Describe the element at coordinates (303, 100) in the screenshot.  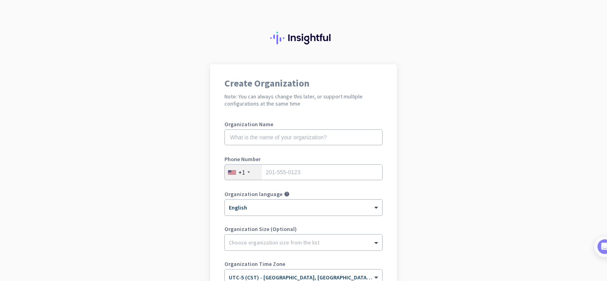
I see `h2: Note: You can always change this later, or support multiple configurations at the same time` at that location.